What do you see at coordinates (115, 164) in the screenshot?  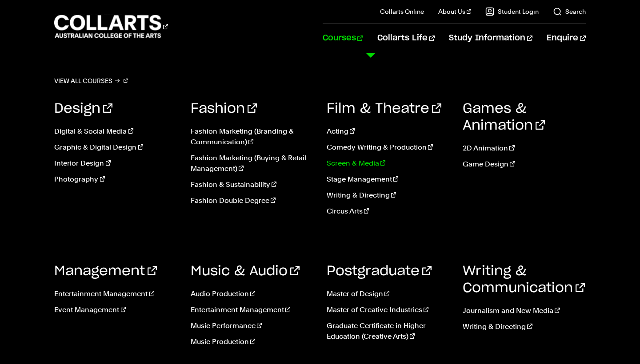 I see `a: Interior Design` at bounding box center [115, 164].